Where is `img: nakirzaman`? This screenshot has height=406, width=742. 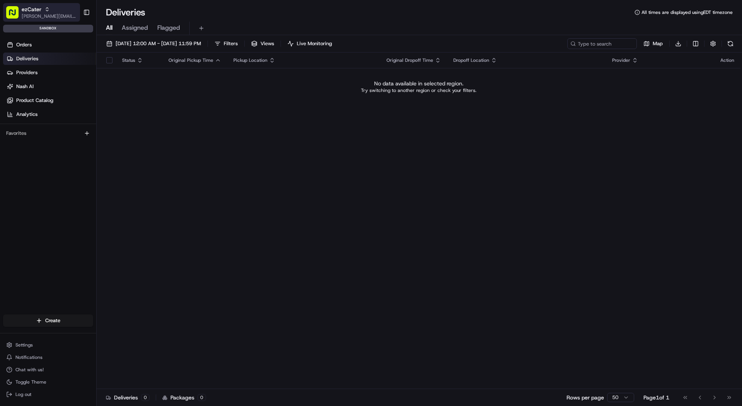
img: nakirzaman is located at coordinates (14, 118).